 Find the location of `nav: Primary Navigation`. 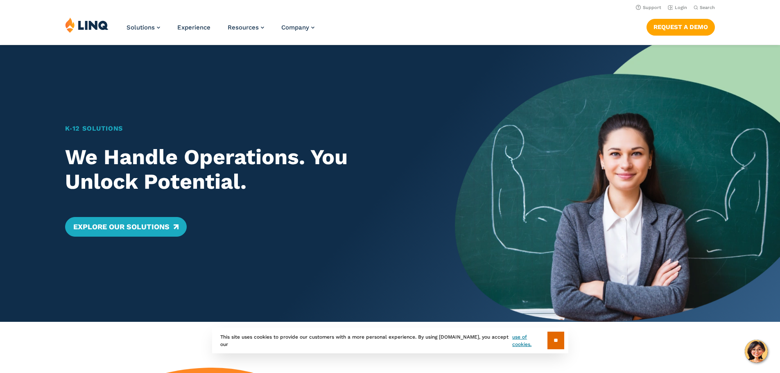

nav: Primary Navigation is located at coordinates (220, 31).